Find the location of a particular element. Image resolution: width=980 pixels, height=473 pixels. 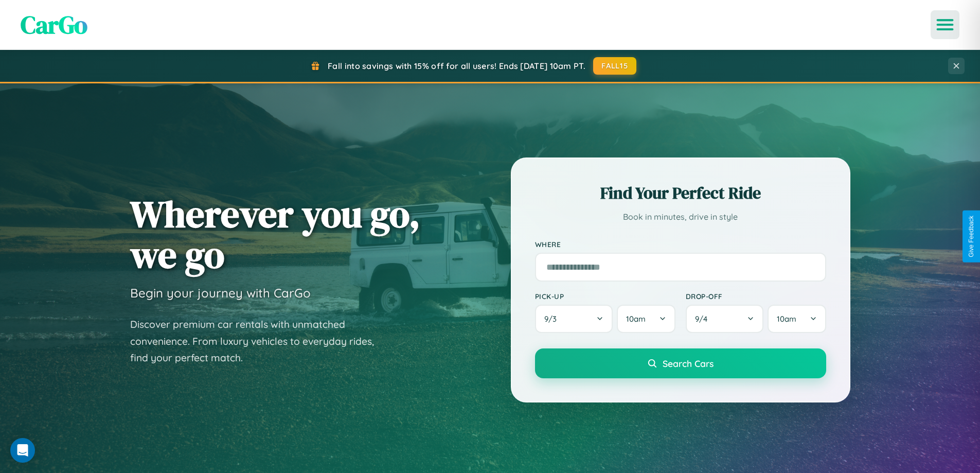

div: Open Intercom Messenger is located at coordinates (23, 451).